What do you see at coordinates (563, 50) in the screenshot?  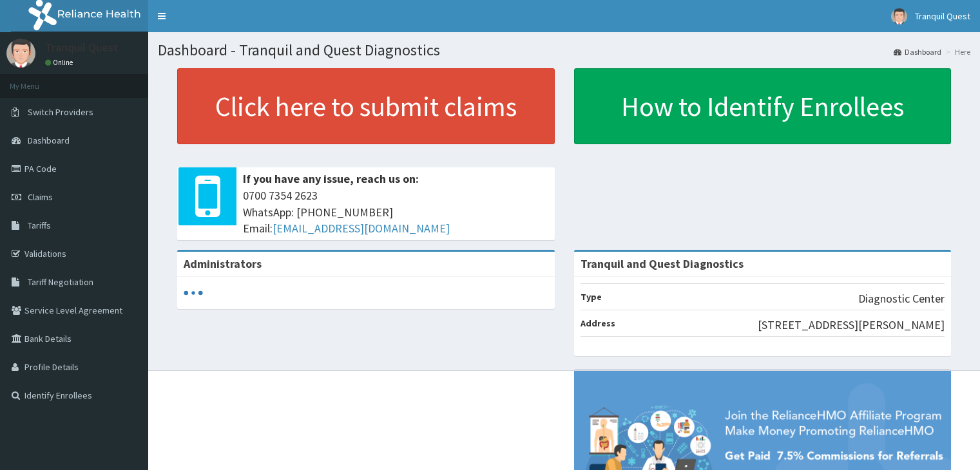 I see `h1: Dashboard - Tranquil and Quest Diagnostics` at bounding box center [563, 50].